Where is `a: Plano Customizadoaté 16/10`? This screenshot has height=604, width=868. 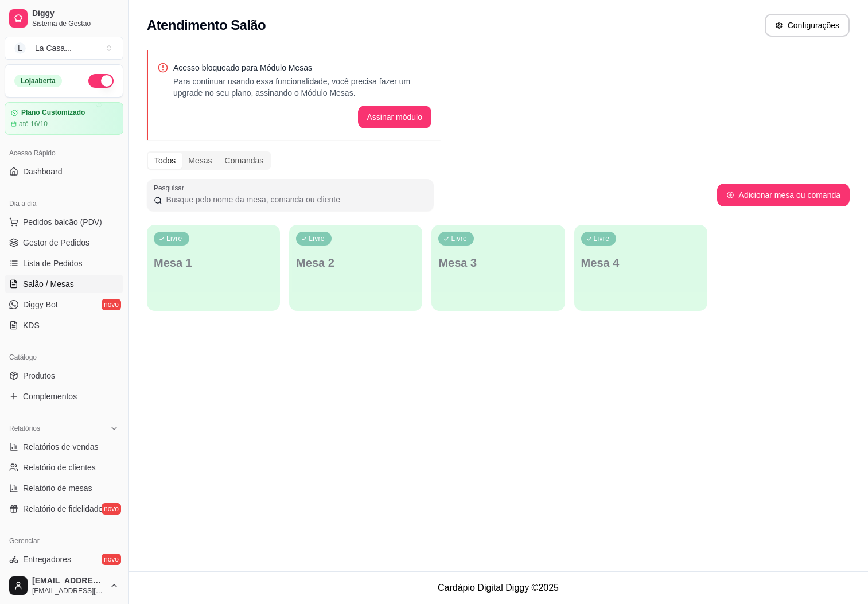
a: Plano Customizadoaté 16/10 is located at coordinates (64, 118).